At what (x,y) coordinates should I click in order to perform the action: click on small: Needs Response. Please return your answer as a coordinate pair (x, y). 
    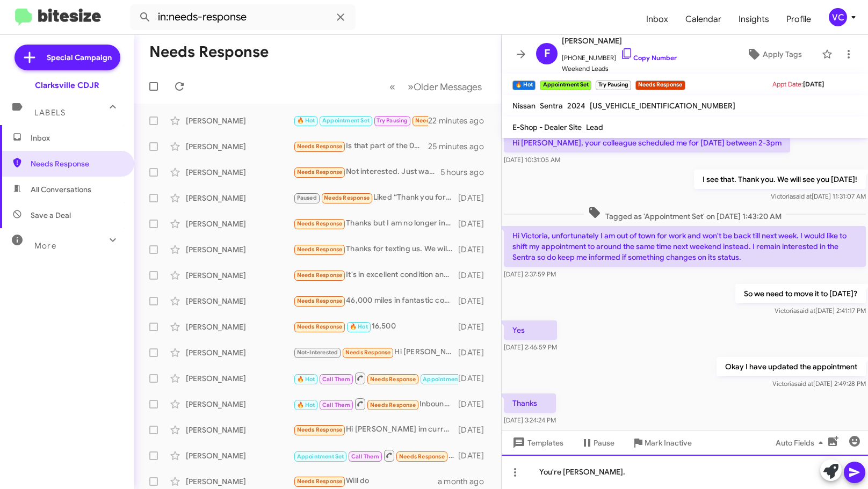
    Looking at the image, I should click on (661, 85).